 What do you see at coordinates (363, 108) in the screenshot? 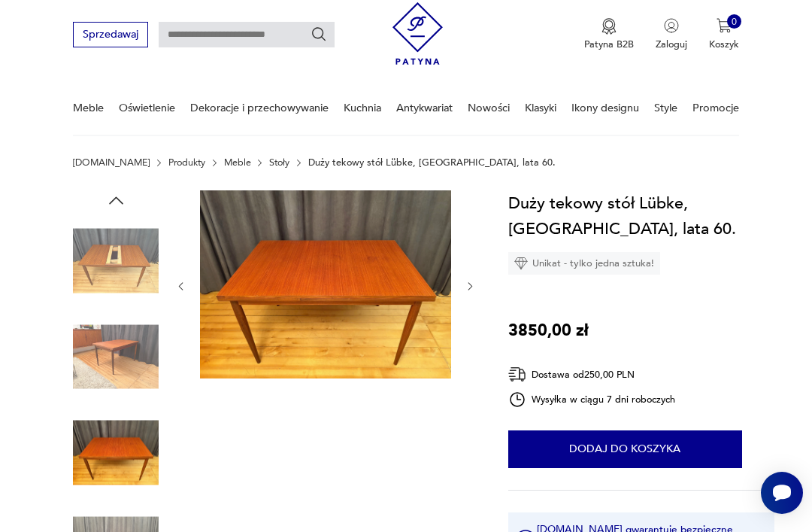
I see `a: Kuchnia` at bounding box center [363, 108].